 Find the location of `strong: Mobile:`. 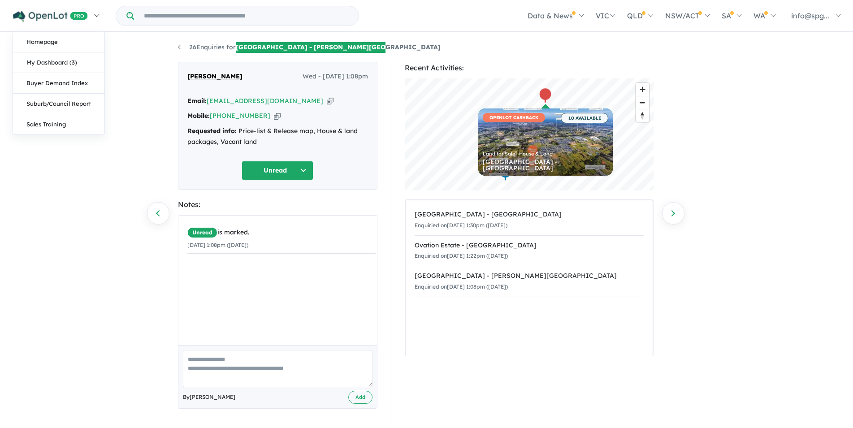

strong: Mobile: is located at coordinates (198, 116).